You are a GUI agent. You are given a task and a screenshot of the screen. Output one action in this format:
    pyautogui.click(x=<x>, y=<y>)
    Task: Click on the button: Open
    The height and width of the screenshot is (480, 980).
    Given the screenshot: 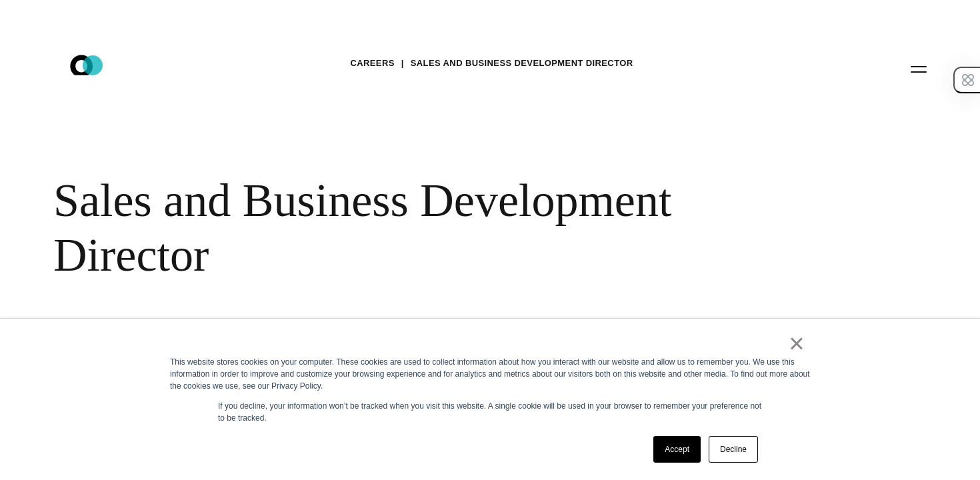 What is the action you would take?
    pyautogui.click(x=918, y=68)
    